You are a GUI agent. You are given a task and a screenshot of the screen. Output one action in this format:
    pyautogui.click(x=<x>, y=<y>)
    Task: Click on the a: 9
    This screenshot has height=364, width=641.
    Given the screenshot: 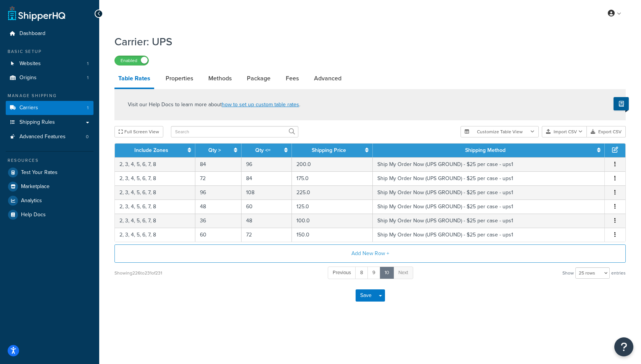 What is the action you would take?
    pyautogui.click(x=374, y=273)
    